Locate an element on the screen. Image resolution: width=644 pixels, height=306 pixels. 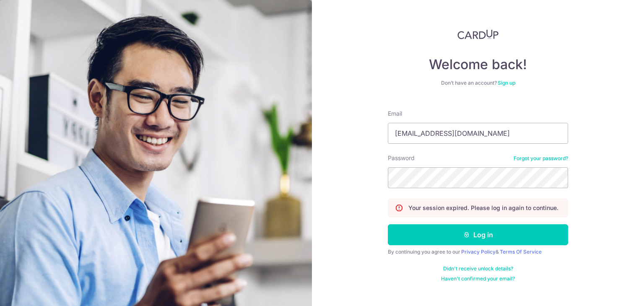
label: Password is located at coordinates (401, 158).